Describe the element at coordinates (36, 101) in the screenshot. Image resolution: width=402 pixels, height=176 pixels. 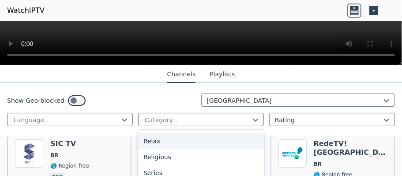
I see `label: Show Geo-blocked` at that location.